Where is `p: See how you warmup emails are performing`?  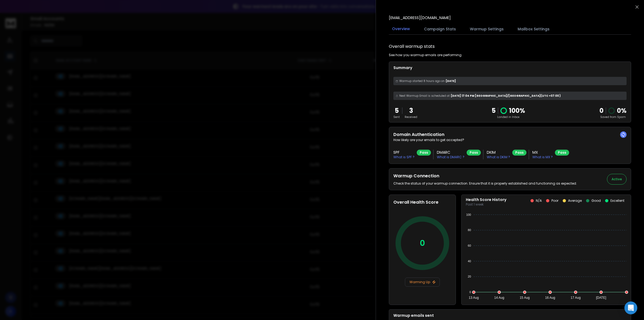 p: See how you warmup emails are performing is located at coordinates (425, 55).